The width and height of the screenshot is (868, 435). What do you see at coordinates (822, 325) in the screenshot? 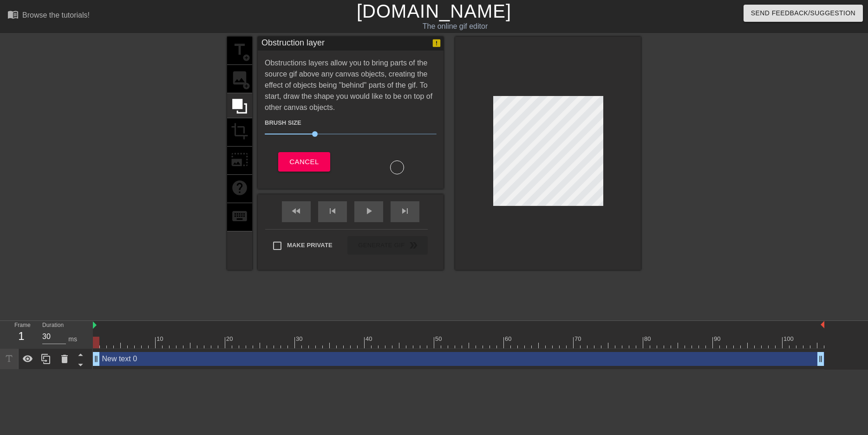
I see `img: bound-end.png` at bounding box center [822, 325].